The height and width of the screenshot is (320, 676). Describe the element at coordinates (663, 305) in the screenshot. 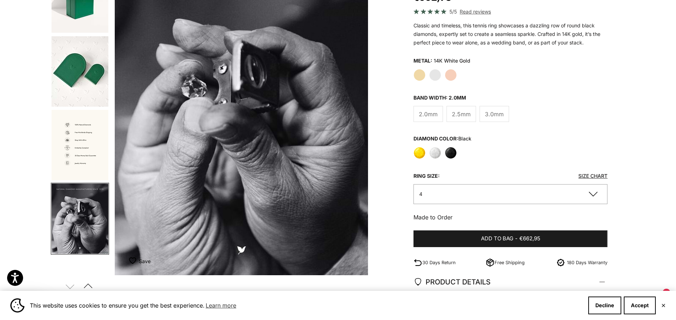

I see `button: Close` at that location.